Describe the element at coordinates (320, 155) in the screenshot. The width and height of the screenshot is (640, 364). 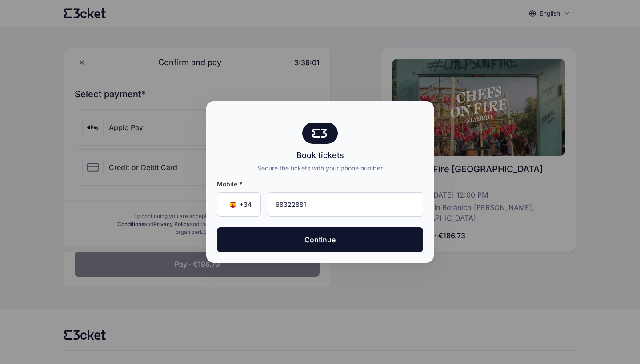
I see `div: Book tickets` at that location.